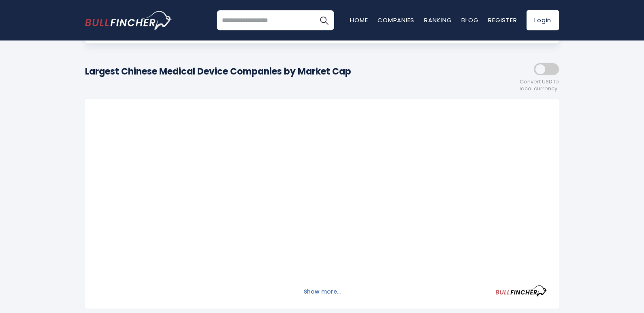 The width and height of the screenshot is (644, 313). Describe the element at coordinates (324, 20) in the screenshot. I see `button: Search` at that location.